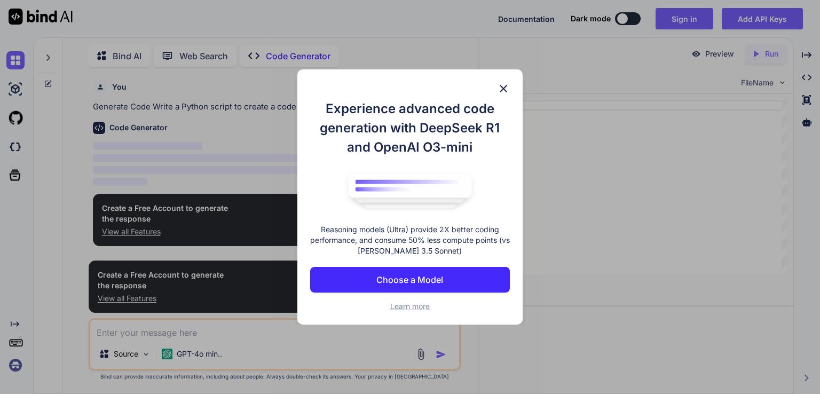  What do you see at coordinates (410, 128) in the screenshot?
I see `h1: Experience advanced code generation with DeepSeek R1 and OpenAI O3-mini` at bounding box center [410, 128].